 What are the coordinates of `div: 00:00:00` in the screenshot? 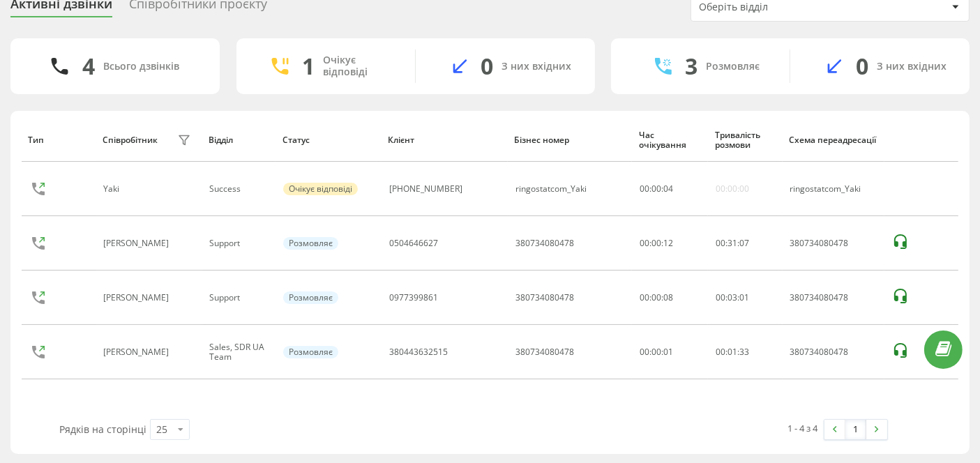 It's located at (732, 189).